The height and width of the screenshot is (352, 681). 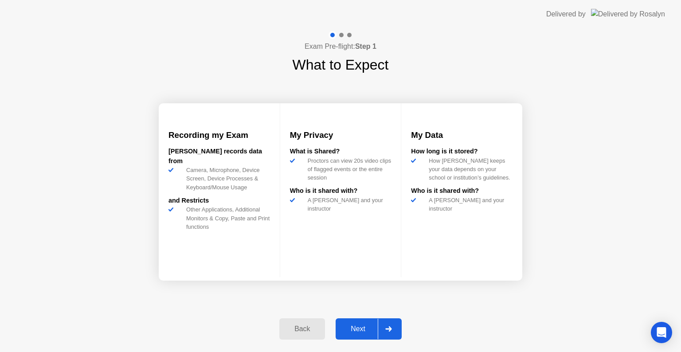 I want to click on div: and Restricts, so click(x=219, y=201).